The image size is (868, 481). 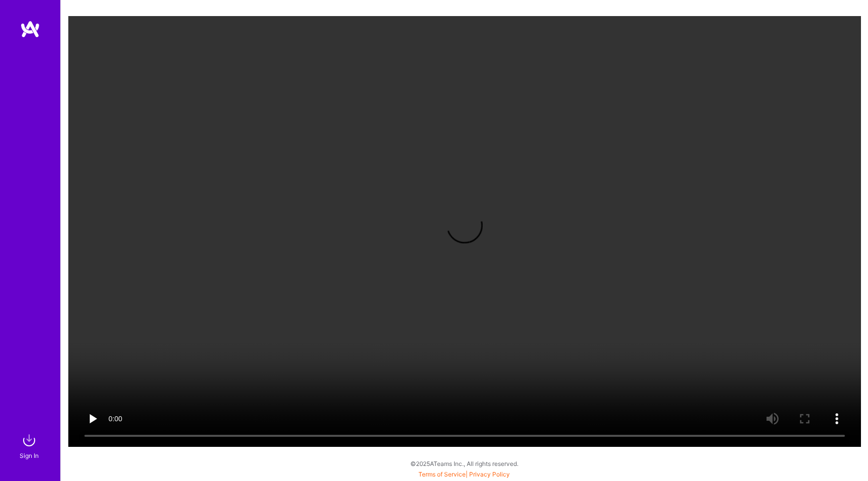 I want to click on a: Terms of Service, so click(x=442, y=474).